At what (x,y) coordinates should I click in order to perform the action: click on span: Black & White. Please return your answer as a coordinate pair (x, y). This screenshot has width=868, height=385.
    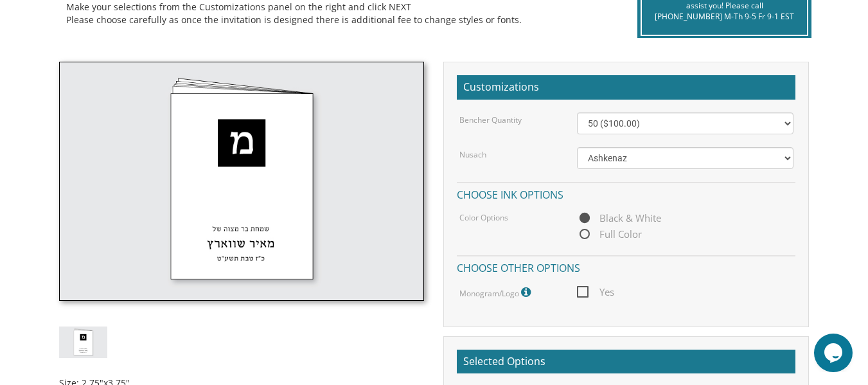
    Looking at the image, I should click on (619, 218).